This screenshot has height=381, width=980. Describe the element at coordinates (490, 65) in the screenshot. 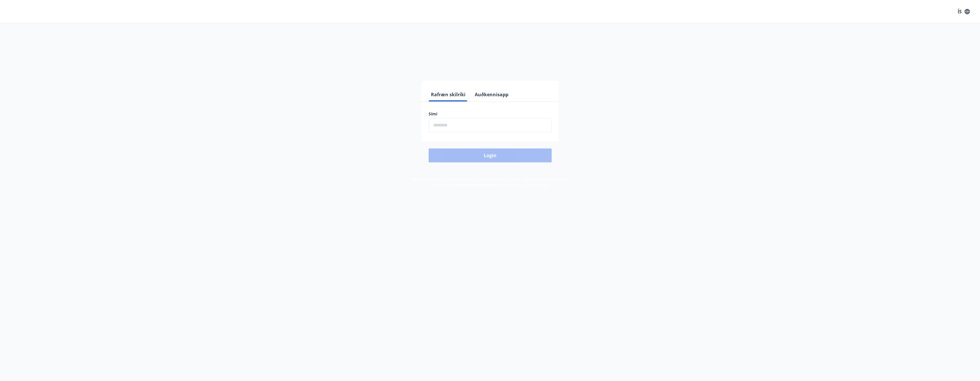

I see `span: Vinsamlegast skráðu þig inn með rafrænum skilríkjum eða Auðkennisappi.` at that location.